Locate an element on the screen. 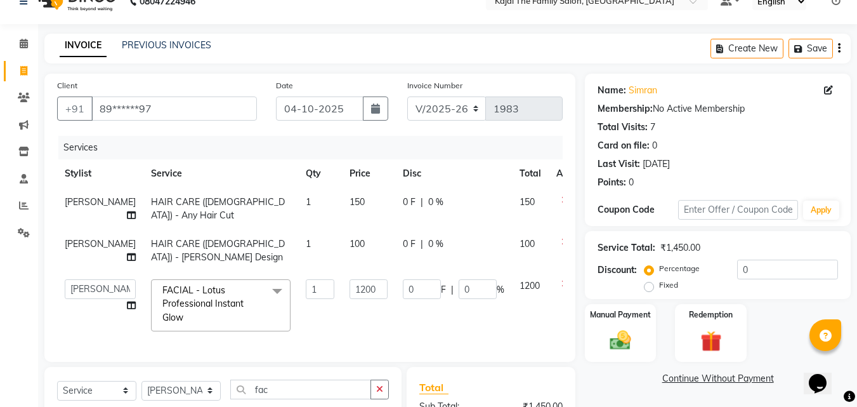 The image size is (857, 407). button: Save is located at coordinates (811, 48).